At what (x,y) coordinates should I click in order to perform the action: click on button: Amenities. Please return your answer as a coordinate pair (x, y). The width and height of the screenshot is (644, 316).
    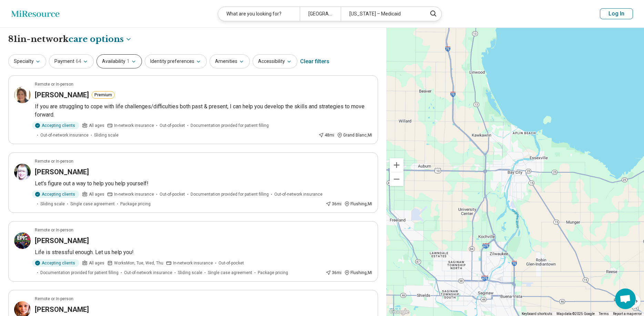
    Looking at the image, I should click on (229, 61).